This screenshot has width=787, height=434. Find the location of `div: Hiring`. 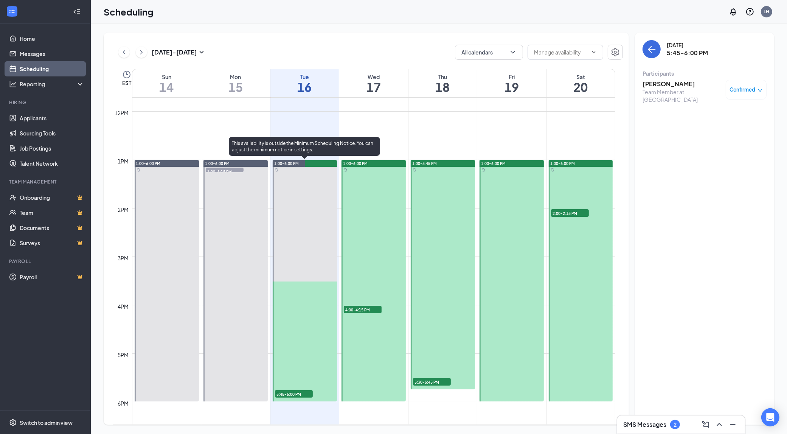

div: Hiring is located at coordinates (46, 102).